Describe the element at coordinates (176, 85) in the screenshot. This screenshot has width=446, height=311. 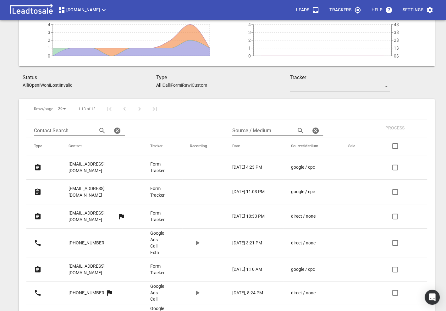
I see `p: Form` at that location.